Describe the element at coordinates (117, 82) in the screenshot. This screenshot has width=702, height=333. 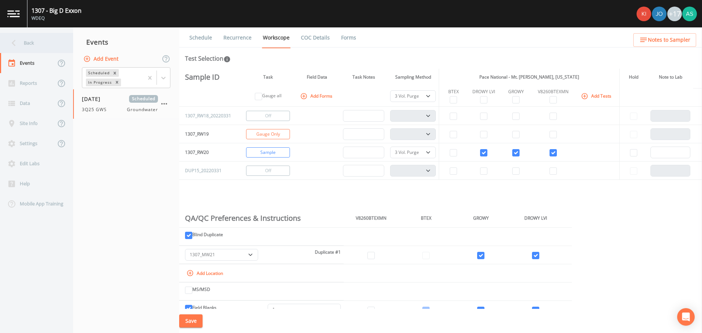
I see `div: Remove In Progress` at that location.